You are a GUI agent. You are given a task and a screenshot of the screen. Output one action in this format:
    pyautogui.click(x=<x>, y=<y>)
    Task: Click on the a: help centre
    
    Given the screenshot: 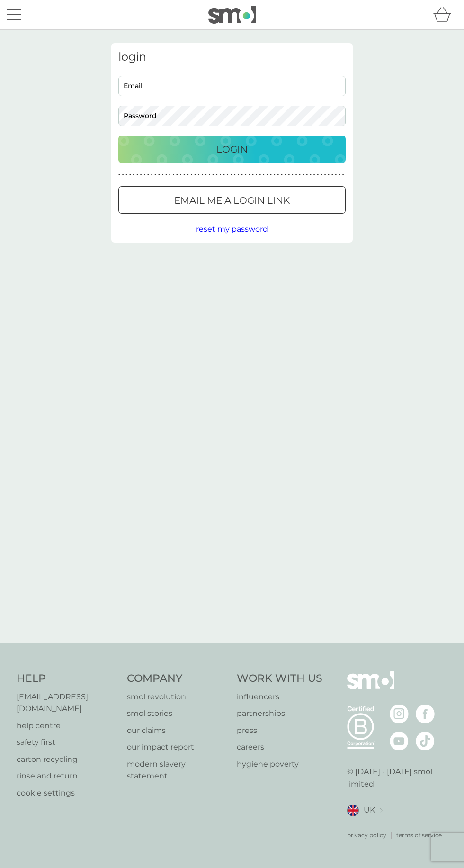 What is the action you would take?
    pyautogui.click(x=67, y=726)
    